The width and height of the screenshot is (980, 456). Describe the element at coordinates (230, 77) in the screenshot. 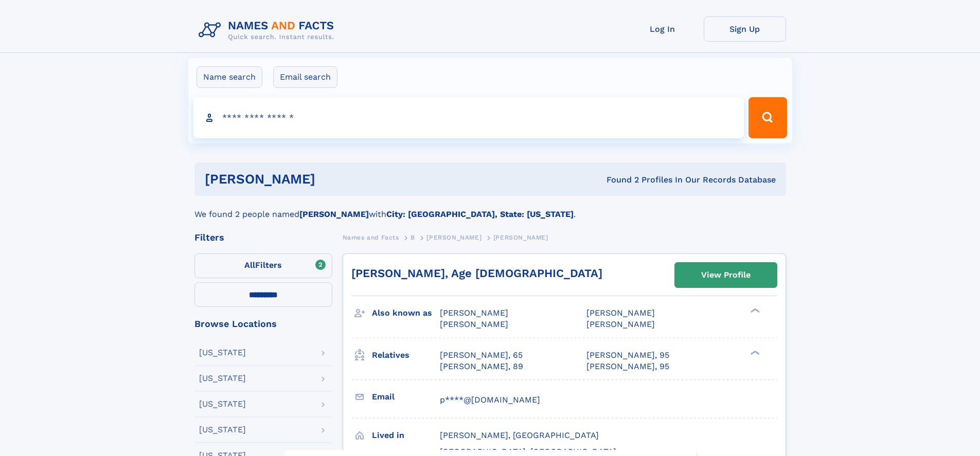

I see `label: Name search` at that location.